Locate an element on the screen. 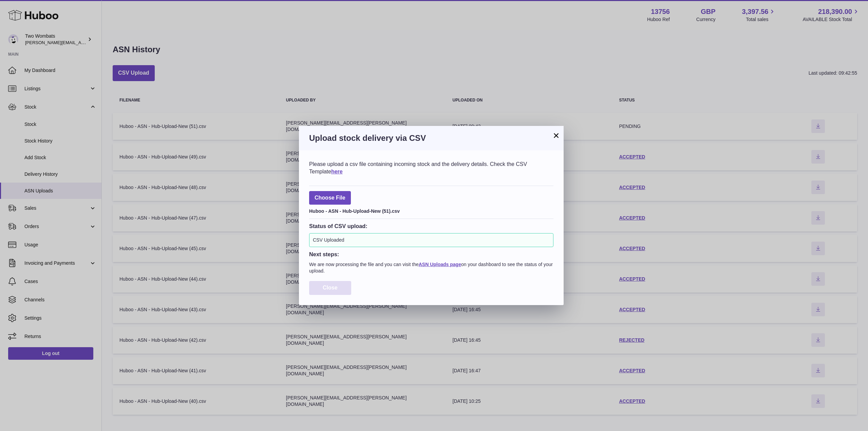 The image size is (868, 431). div: Please upload a csv file containing incoming stock and the delivery details. Check the CSV Template is located at coordinates (431, 168).